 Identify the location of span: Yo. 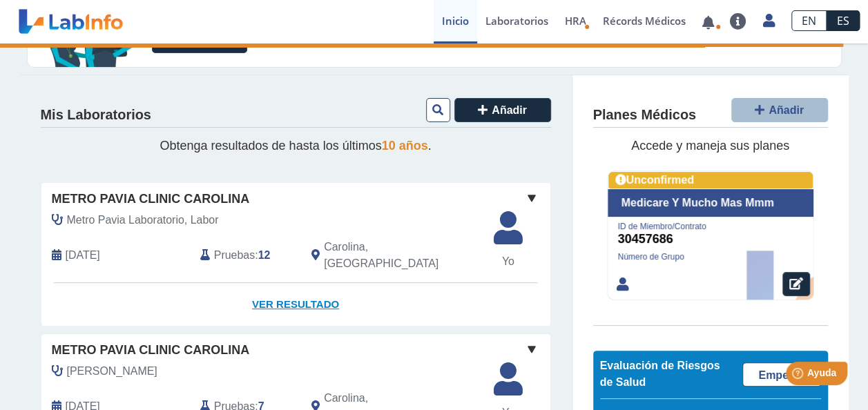
(508, 262).